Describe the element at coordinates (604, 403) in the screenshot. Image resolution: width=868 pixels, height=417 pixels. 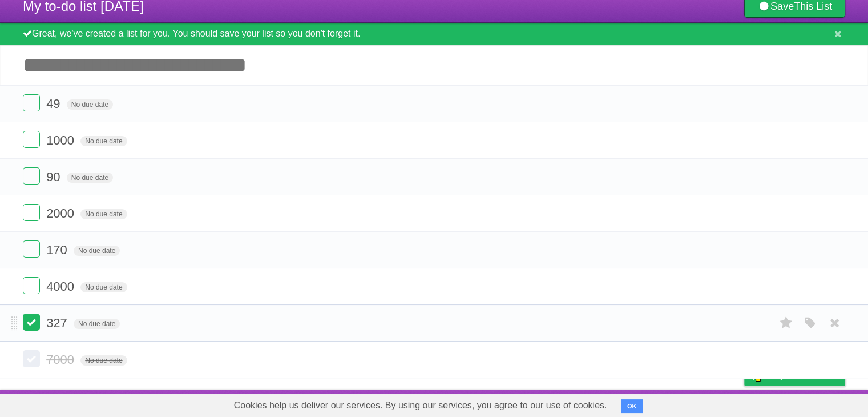
I see `a: About` at that location.